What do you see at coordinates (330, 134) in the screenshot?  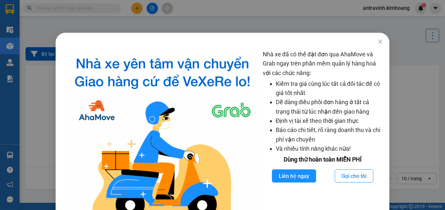 I see `li: Báo cáo chi tiết, rõ ràng doanh thu và chi phí vận chuyển` at bounding box center [330, 134].